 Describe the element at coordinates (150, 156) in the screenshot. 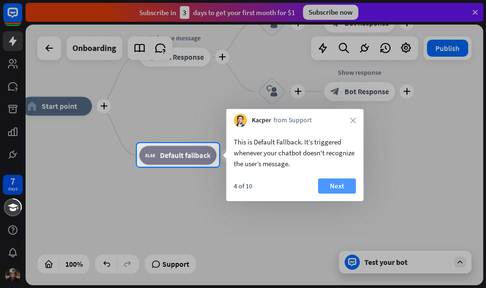

I see `i: block_fallback` at that location.